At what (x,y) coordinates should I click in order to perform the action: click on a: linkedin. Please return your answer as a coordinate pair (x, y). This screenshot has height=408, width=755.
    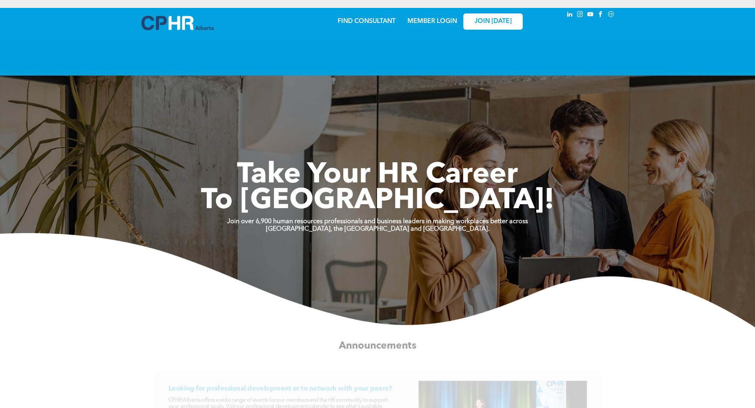
    Looking at the image, I should click on (570, 15).